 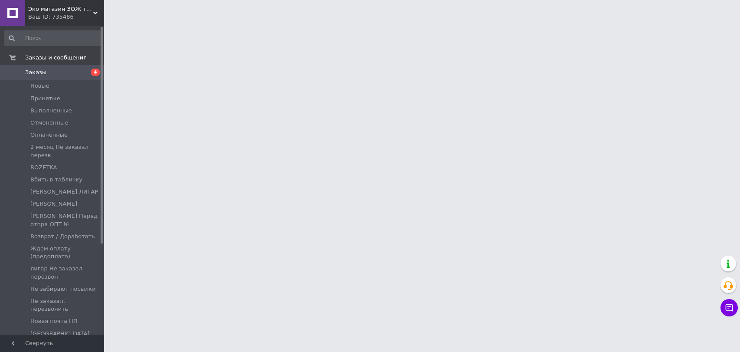 What do you see at coordinates (65, 151) in the screenshot?
I see `span: 2 месяц Не заказал перезв` at bounding box center [65, 151].